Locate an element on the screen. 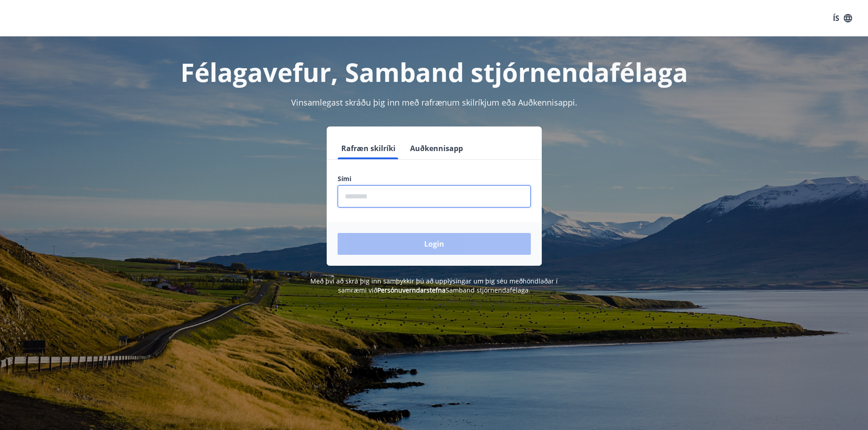 The width and height of the screenshot is (868, 430). button: ÍS is located at coordinates (843, 18).